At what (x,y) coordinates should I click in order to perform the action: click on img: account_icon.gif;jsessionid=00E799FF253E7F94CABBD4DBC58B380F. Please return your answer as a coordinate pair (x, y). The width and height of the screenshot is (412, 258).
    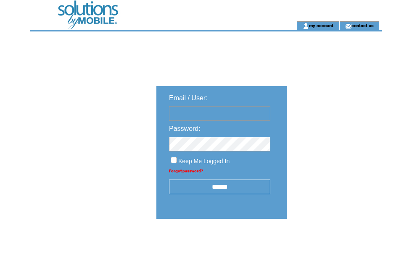
    Looking at the image, I should click on (305, 26).